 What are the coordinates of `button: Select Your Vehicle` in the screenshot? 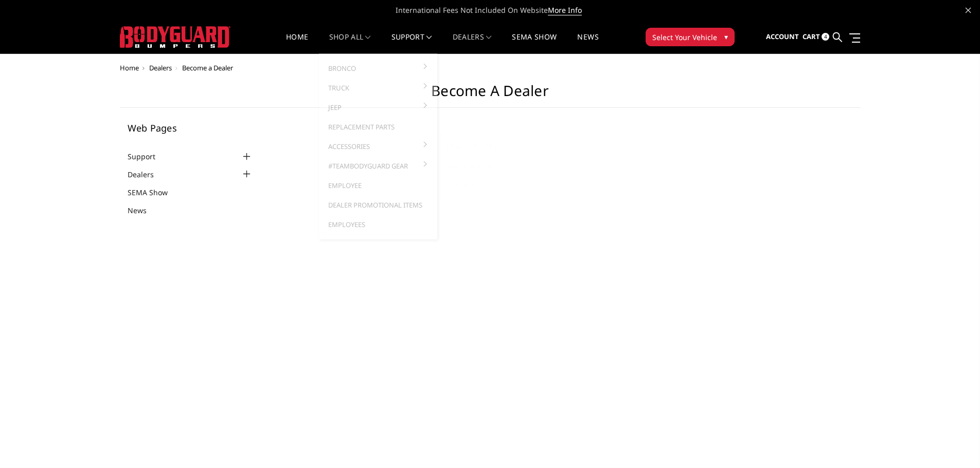 It's located at (690, 37).